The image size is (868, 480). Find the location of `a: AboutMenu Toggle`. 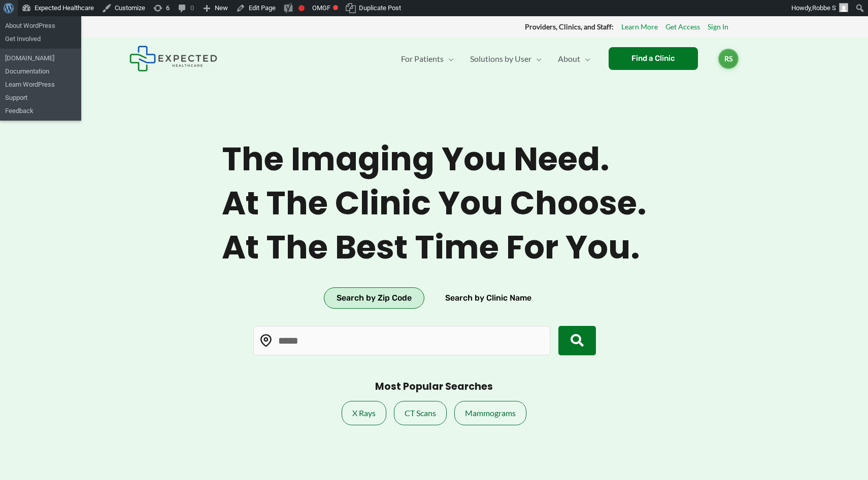

a: AboutMenu Toggle is located at coordinates (574, 59).